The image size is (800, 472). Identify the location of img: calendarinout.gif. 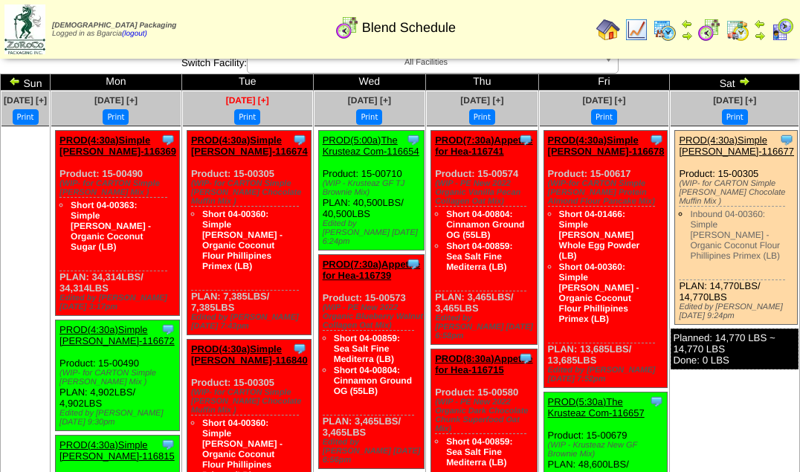
(737, 30).